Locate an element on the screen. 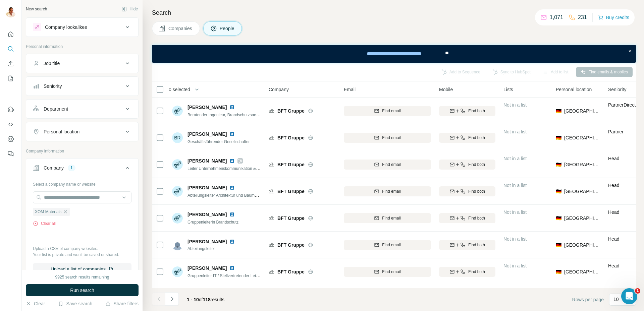  span: Partner is located at coordinates (615, 132).